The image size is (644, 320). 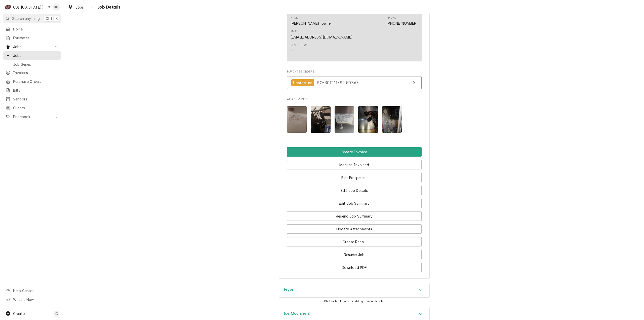 I want to click on div: Client Contact, so click(x=354, y=36).